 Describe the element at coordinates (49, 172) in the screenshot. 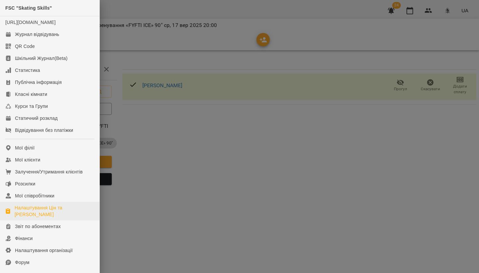

I see `div: Залучення/Утримання клієнтів` at that location.